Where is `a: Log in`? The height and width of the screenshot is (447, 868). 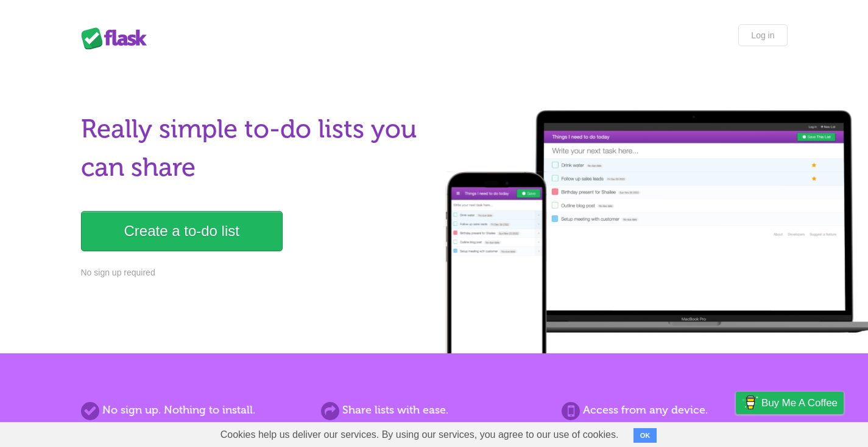 a: Log in is located at coordinates (762, 35).